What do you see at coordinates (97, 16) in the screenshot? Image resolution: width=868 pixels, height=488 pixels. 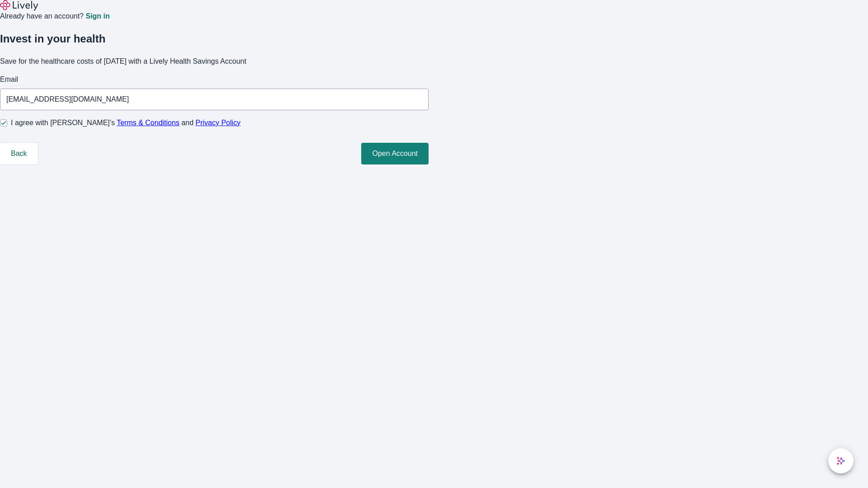 I see `div: Sign in` at bounding box center [97, 16].